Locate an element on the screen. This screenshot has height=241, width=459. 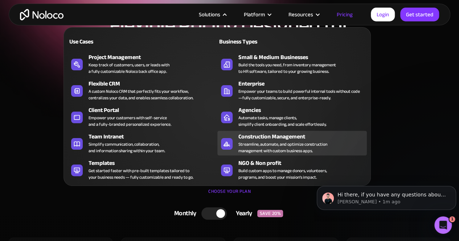
a: Get started is located at coordinates (420, 15).